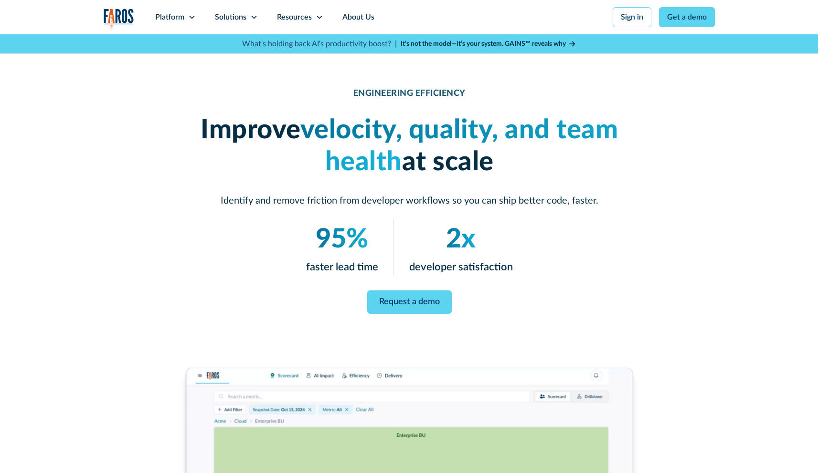 Image resolution: width=818 pixels, height=473 pixels. What do you see at coordinates (231, 17) in the screenshot?
I see `div: Solutions` at bounding box center [231, 17].